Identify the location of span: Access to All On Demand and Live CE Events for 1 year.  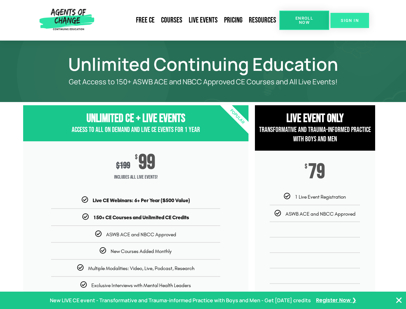
(136, 130).